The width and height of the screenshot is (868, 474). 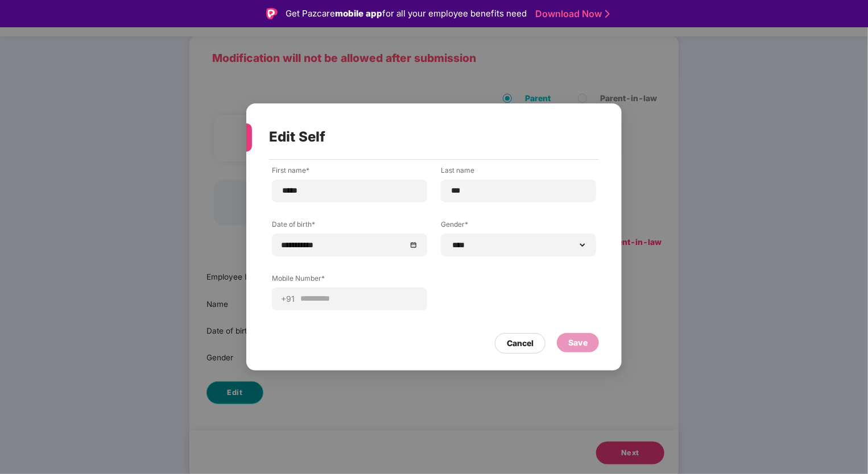 What do you see at coordinates (518, 226) in the screenshot?
I see `label: Gender*` at bounding box center [518, 226].